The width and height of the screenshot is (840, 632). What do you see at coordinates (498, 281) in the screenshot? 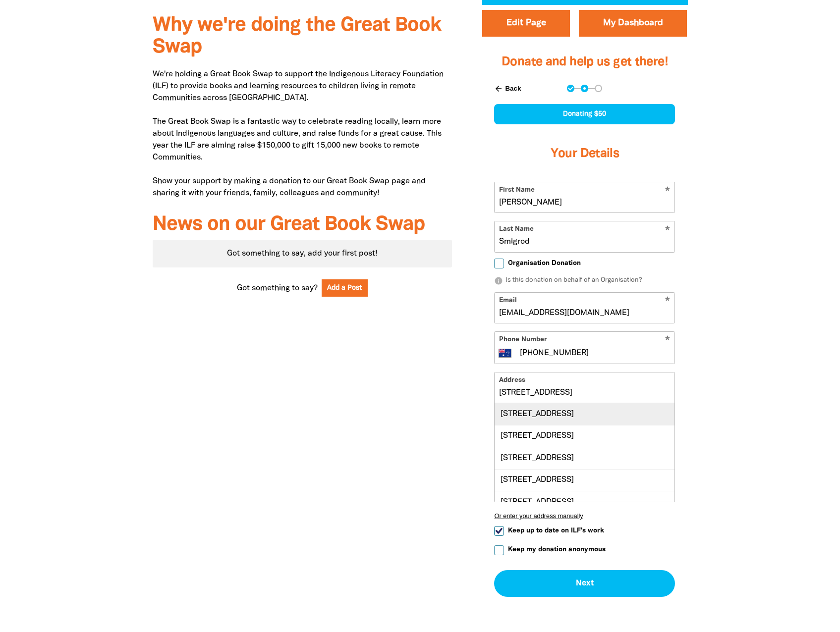
I see `i: info` at bounding box center [498, 281].